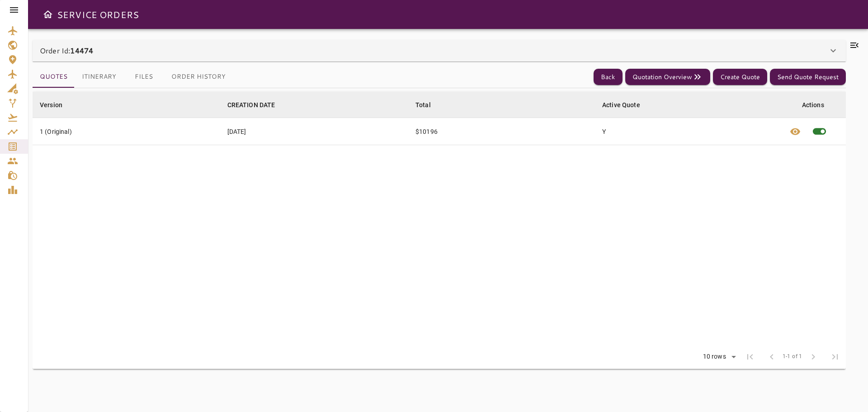 Image resolution: width=868 pixels, height=412 pixels. I want to click on b: 14474, so click(82, 50).